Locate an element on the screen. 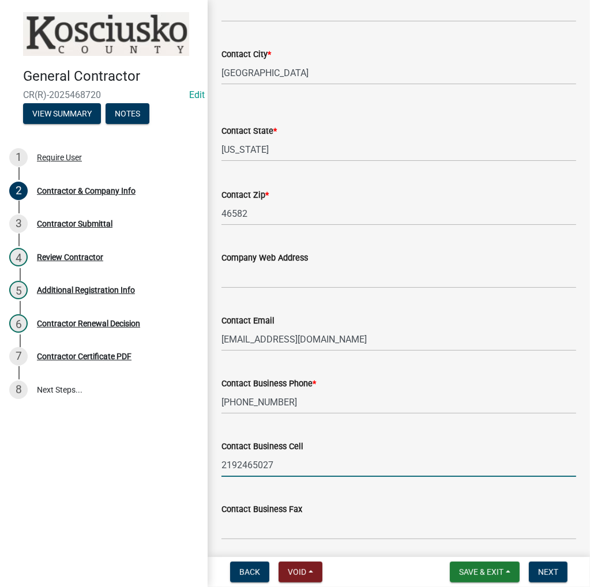 The width and height of the screenshot is (590, 587). div: 7 is located at coordinates (18, 356).